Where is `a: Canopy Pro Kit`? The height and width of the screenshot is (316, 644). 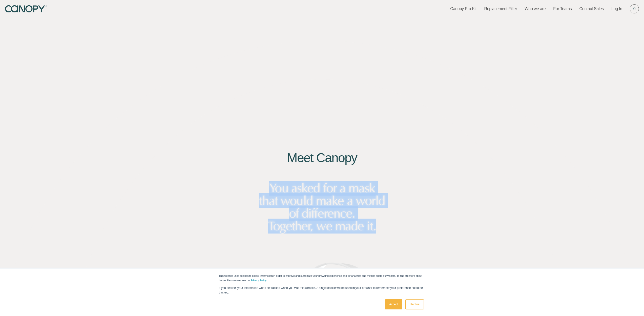 a: Canopy Pro Kit is located at coordinates (464, 9).